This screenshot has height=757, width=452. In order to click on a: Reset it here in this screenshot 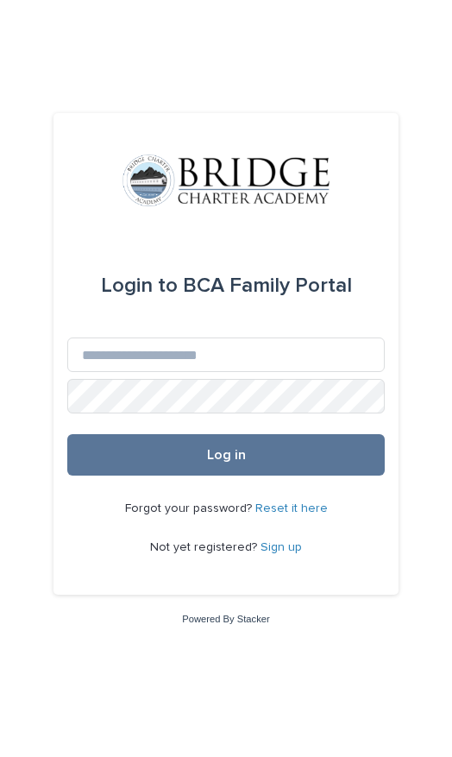, I will do `click(292, 509)`.